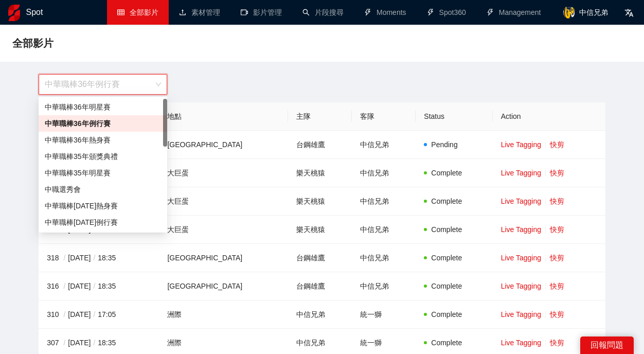 The width and height of the screenshot is (644, 354). I want to click on a: thunderboltSpot360, so click(447, 12).